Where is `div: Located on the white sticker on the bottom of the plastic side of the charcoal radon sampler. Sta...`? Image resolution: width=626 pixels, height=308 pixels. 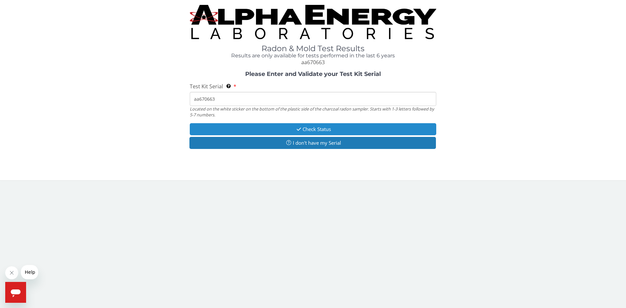 div: Located on the white sticker on the bottom of the plastic side of the charcoal radon sampler. Sta... is located at coordinates (313, 112).